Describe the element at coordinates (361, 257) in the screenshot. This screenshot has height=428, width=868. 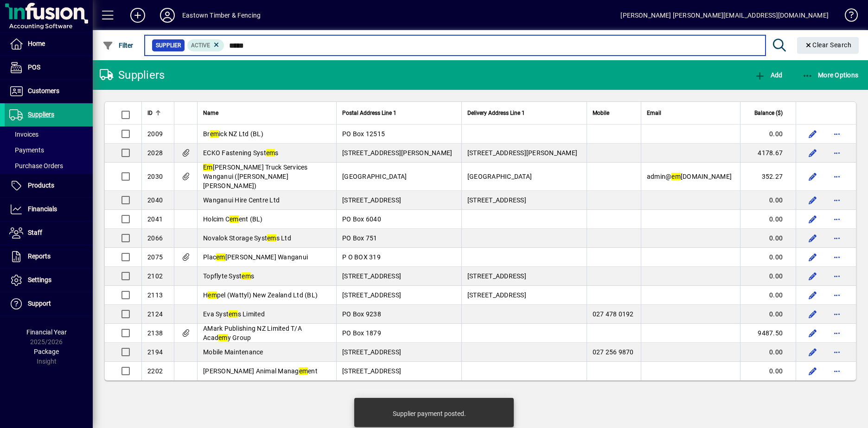
I see `span: P O BOX 319` at that location.